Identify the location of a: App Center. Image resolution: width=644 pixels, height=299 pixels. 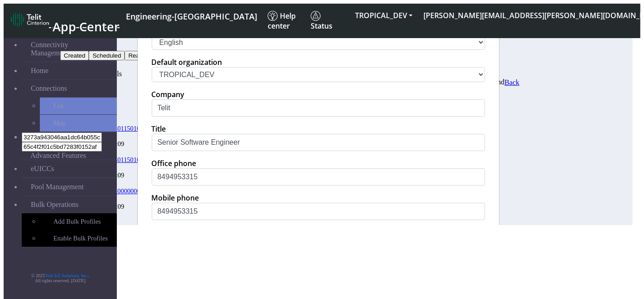
(65, 21).